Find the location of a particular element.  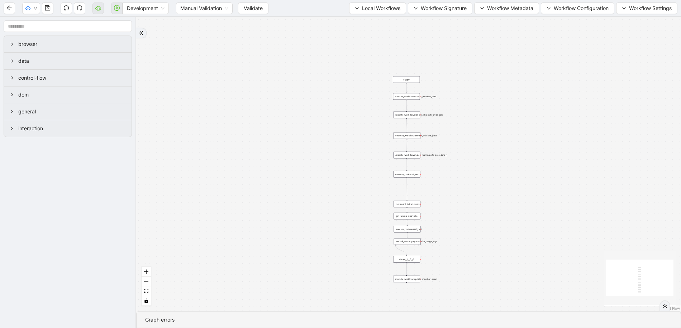

button: fit view is located at coordinates (146, 291).